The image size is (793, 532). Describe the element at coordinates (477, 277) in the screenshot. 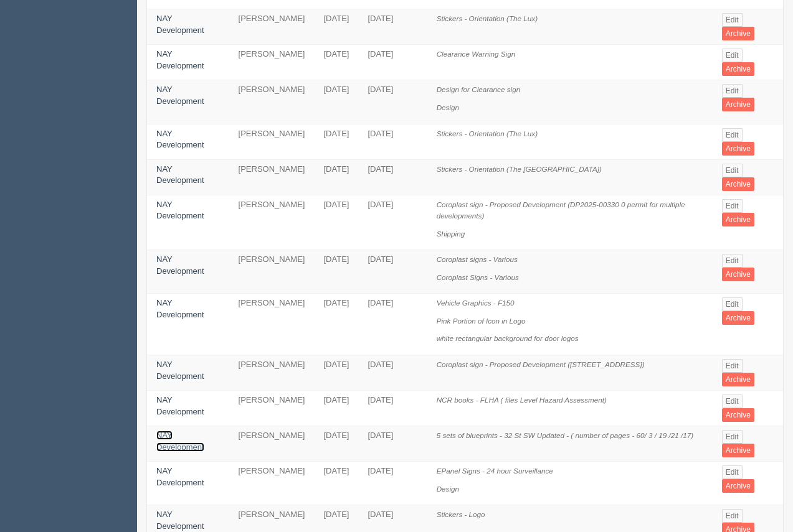

I see `i: Coroplast Signs - Various` at that location.